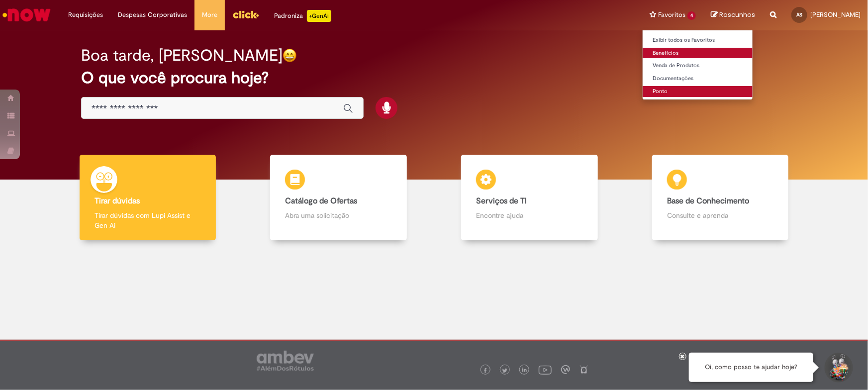 The height and width of the screenshot is (390, 868). What do you see at coordinates (26, 15) in the screenshot?
I see `img: ServiceNow` at bounding box center [26, 15].